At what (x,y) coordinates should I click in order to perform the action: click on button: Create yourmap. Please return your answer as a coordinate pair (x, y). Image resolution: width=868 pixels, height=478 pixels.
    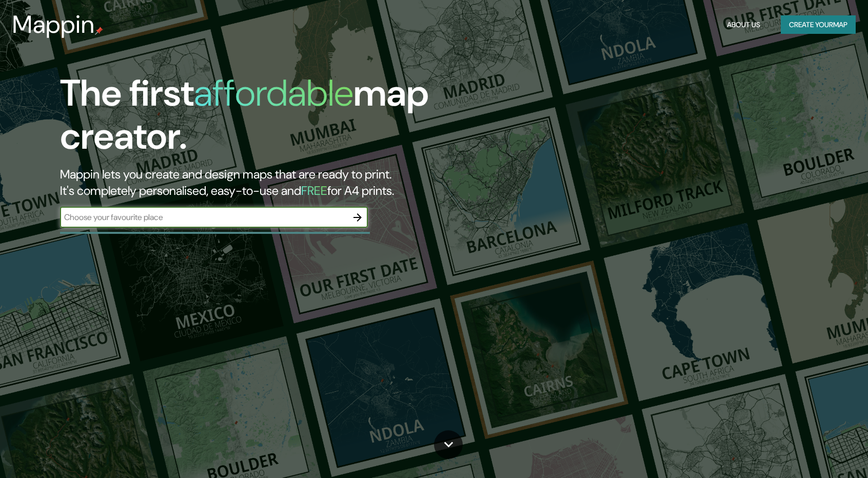
    Looking at the image, I should click on (819, 24).